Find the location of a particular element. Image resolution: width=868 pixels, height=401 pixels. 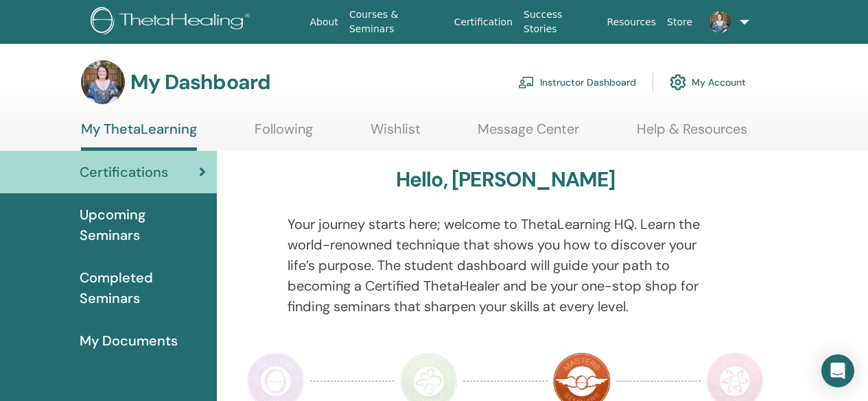

a: My Account is located at coordinates (707, 82).